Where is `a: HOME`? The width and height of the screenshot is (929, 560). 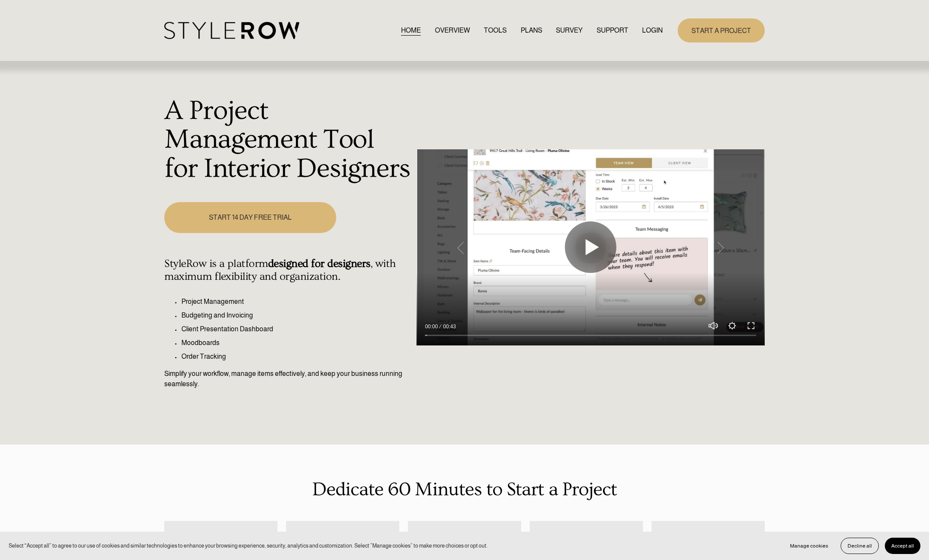 a: HOME is located at coordinates (411, 30).